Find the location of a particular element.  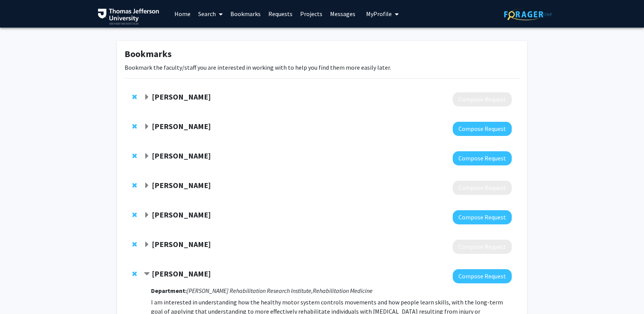

span: Expand Kimberly McLaughlin Bookmark is located at coordinates (146, 216).